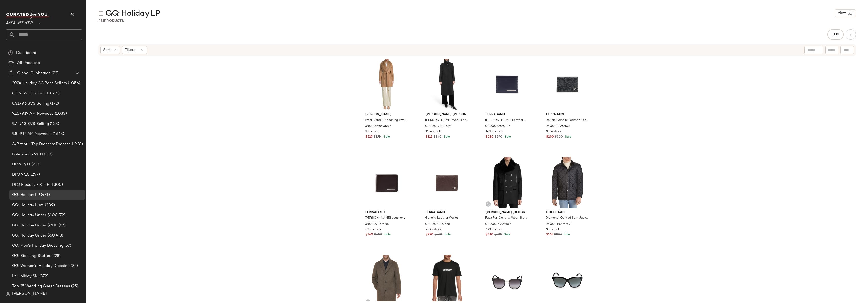  Describe the element at coordinates (48, 154) in the screenshot. I see `span: (117)` at that location.